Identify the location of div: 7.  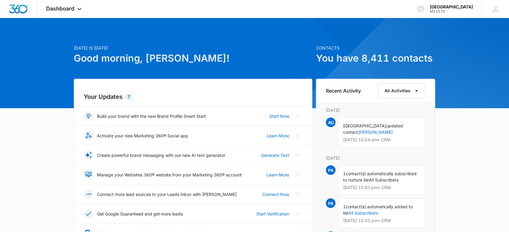
(128, 97).